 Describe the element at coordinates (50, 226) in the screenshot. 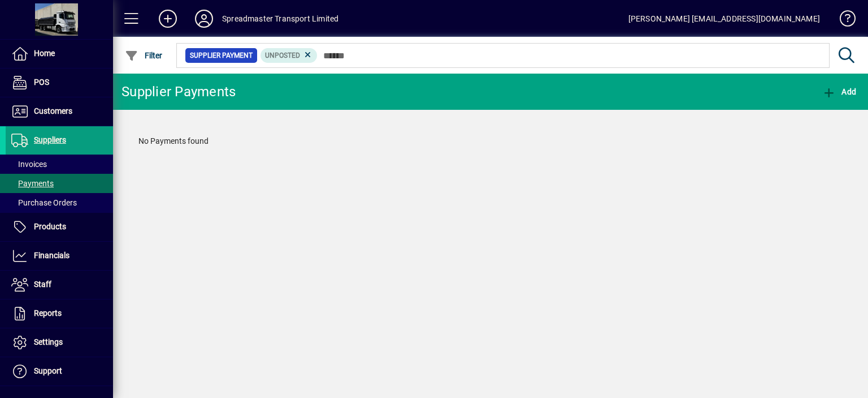

I see `span: Products` at that location.